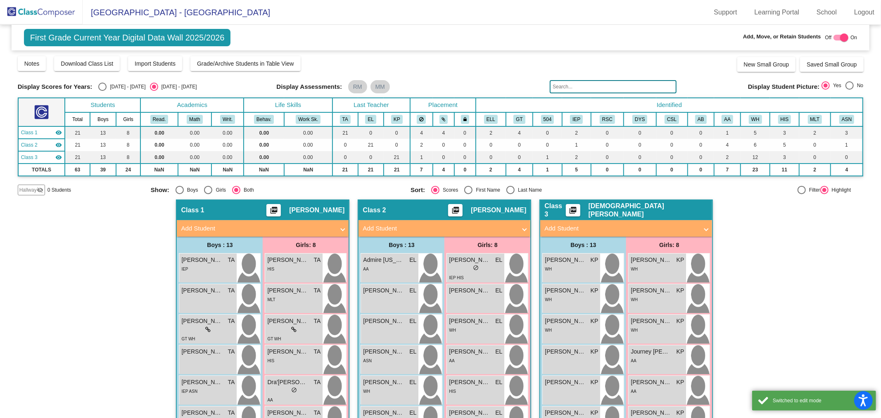 The height and width of the screenshot is (418, 881). I want to click on th: Keep with teacher, so click(465, 119).